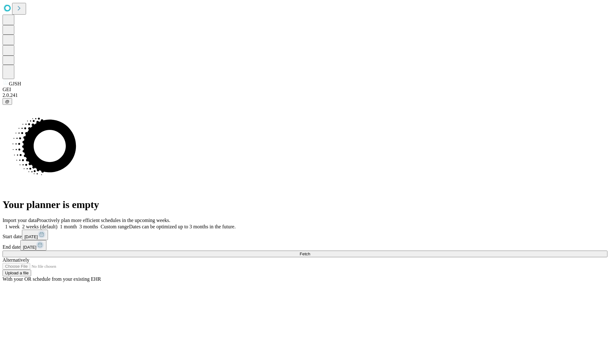 This screenshot has width=610, height=343. What do you see at coordinates (16, 260) in the screenshot?
I see `span: Alternatively` at bounding box center [16, 260].